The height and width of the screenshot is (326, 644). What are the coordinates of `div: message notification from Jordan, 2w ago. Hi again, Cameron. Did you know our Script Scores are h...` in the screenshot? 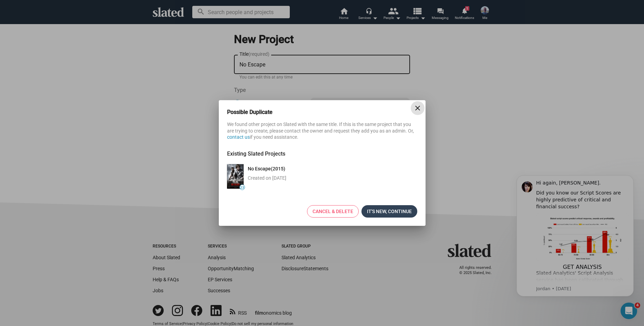 It's located at (69, 69).